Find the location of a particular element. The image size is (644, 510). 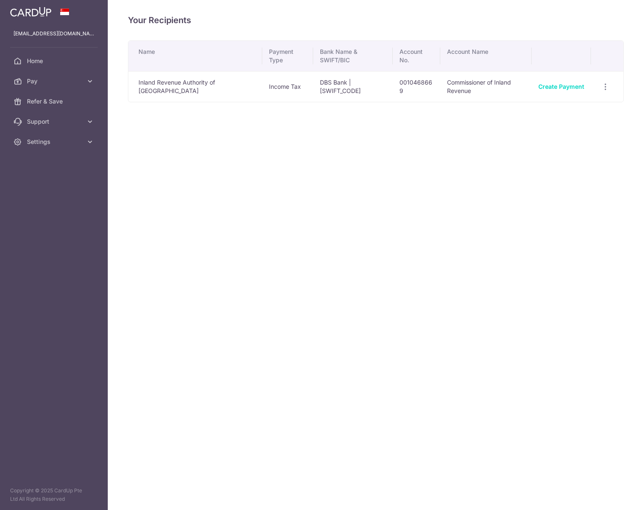

th: Name is located at coordinates (195, 56).